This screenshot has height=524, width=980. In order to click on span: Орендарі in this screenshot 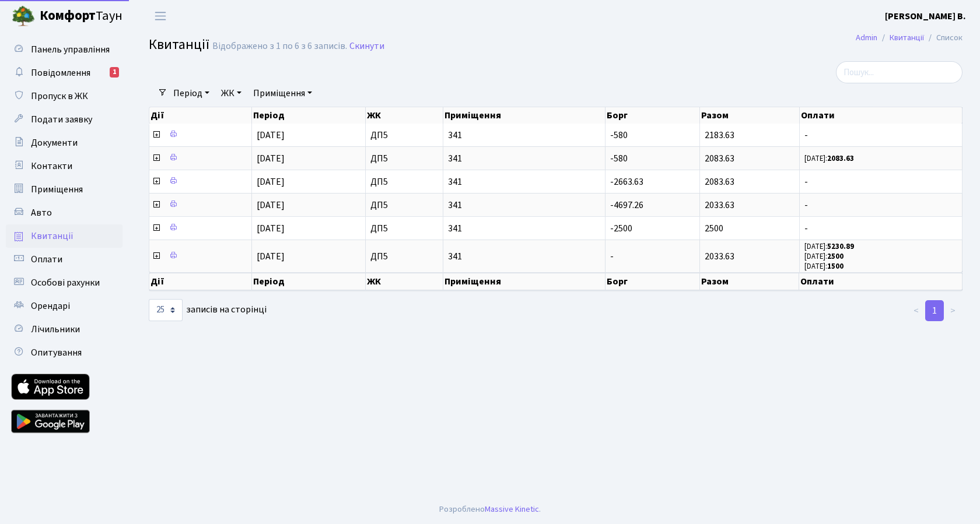, I will do `click(50, 306)`.